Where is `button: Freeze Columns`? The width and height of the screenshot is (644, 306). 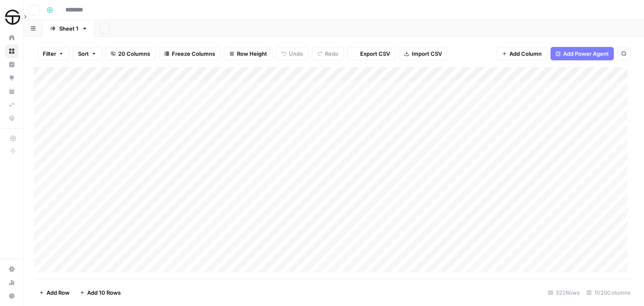 button: Freeze Columns is located at coordinates (189, 54).